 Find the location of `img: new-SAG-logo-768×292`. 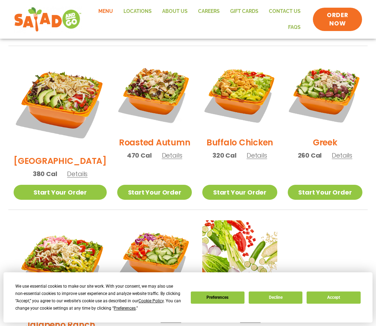

img: new-SAG-logo-768×292 is located at coordinates (48, 20).